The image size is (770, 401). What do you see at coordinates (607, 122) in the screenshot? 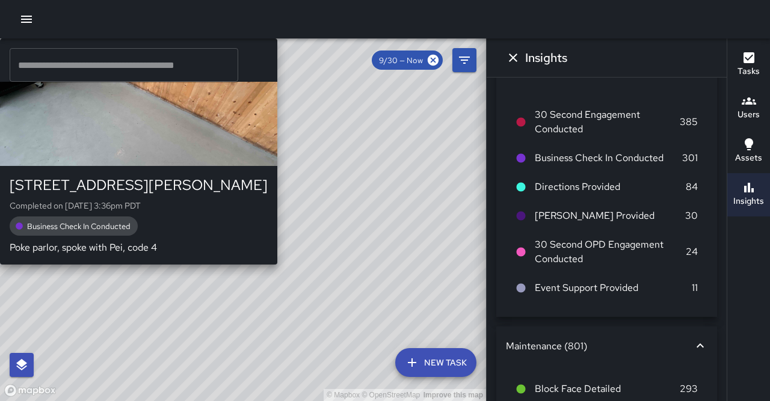
I see `span: 30 Second Engagement Conducted` at bounding box center [607, 122].